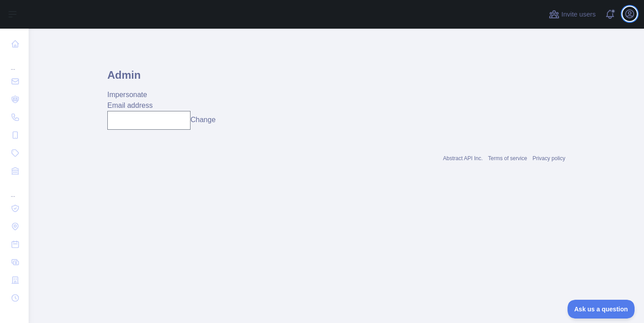  Describe the element at coordinates (336, 79) in the screenshot. I see `h1: Admin` at that location.